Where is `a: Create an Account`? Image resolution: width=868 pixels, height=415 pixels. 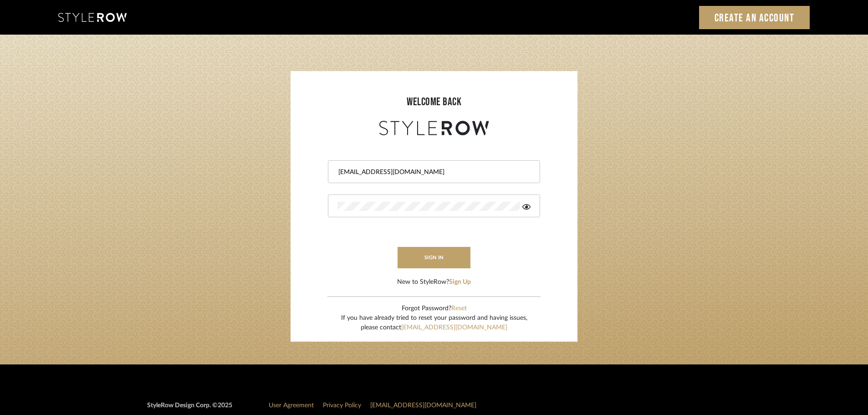 a: Create an Account is located at coordinates (755, 17).